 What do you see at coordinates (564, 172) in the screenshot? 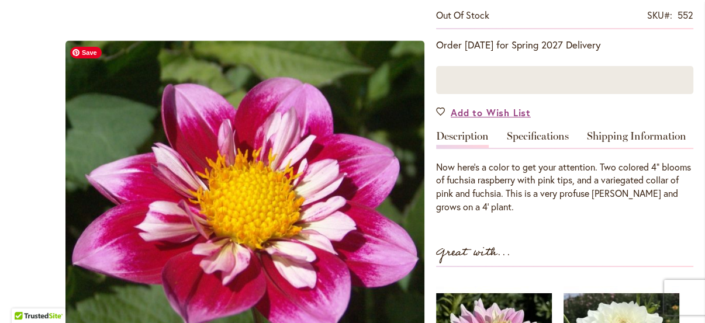
I see `div: Detailed Product Info` at bounding box center [564, 172].